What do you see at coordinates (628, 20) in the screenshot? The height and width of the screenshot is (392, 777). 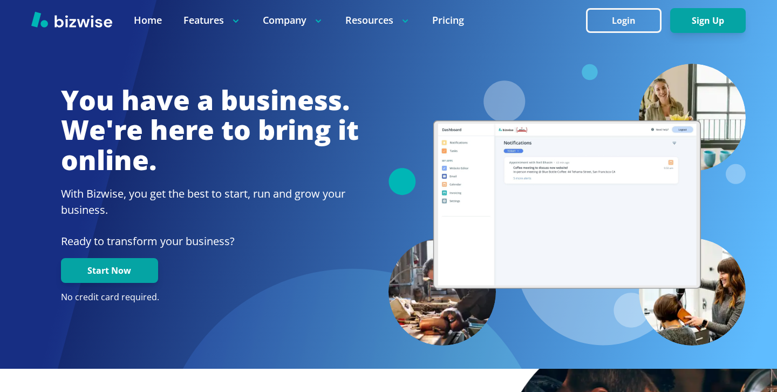 I see `a: Login` at bounding box center [628, 20].